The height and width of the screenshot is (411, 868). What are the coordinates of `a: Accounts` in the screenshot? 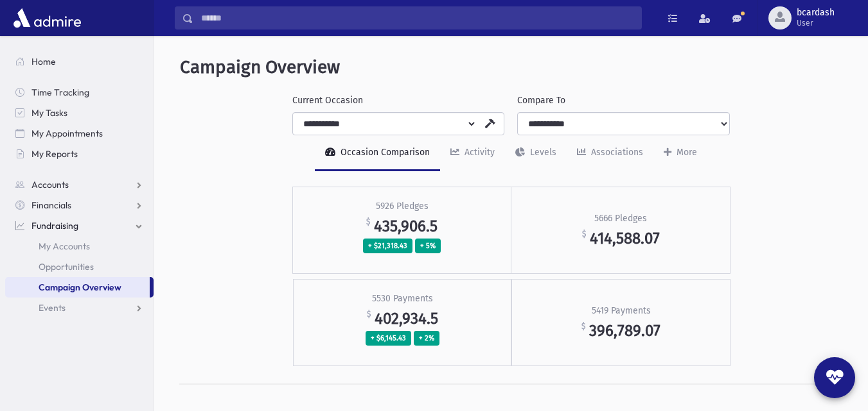 It's located at (79, 185).